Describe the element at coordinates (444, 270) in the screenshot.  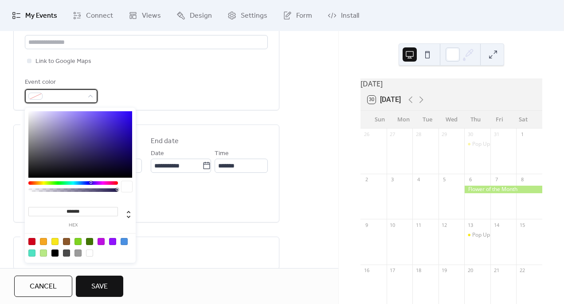
I see `div: 19` at that location.